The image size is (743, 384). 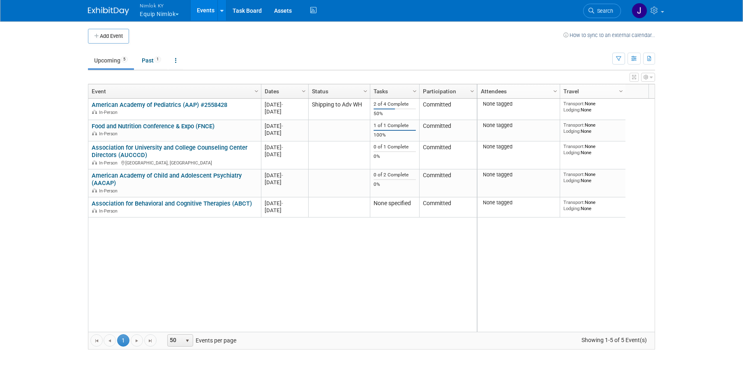 I want to click on a: Attendees, so click(x=517, y=91).